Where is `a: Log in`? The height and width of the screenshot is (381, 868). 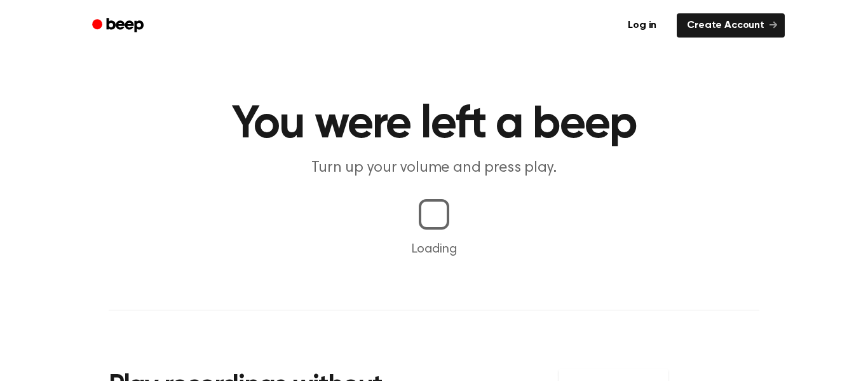 a: Log in is located at coordinates (642, 26).